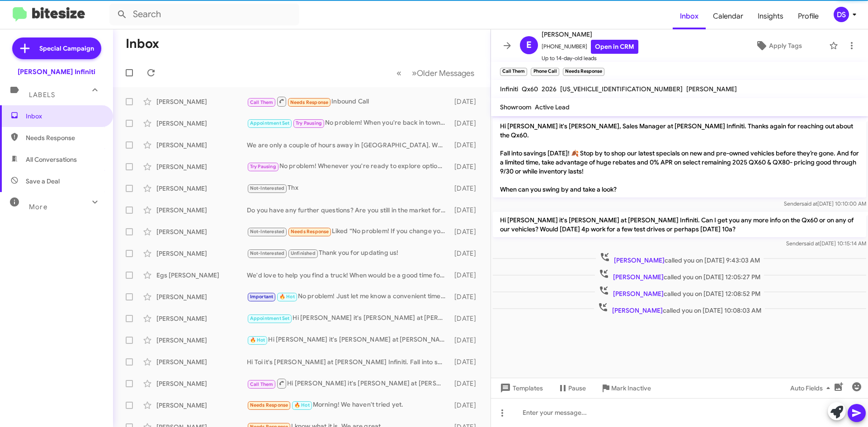 The image size is (868, 427). Describe the element at coordinates (544, 72) in the screenshot. I see `small: Phone Call` at that location.